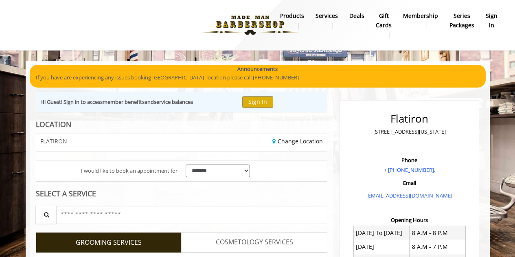 The image size is (515, 257). What do you see at coordinates (437, 233) in the screenshot?
I see `td: 8 A.M - 8 P.M` at bounding box center [437, 233].